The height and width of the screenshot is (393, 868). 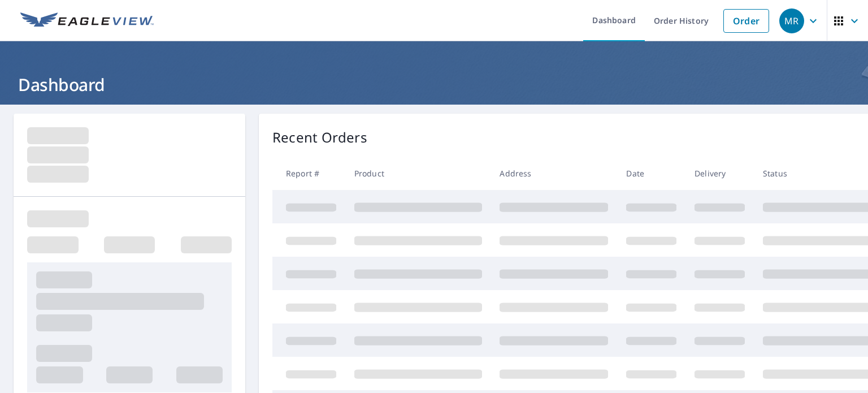 What do you see at coordinates (309, 173) in the screenshot?
I see `th: Report #` at bounding box center [309, 173].